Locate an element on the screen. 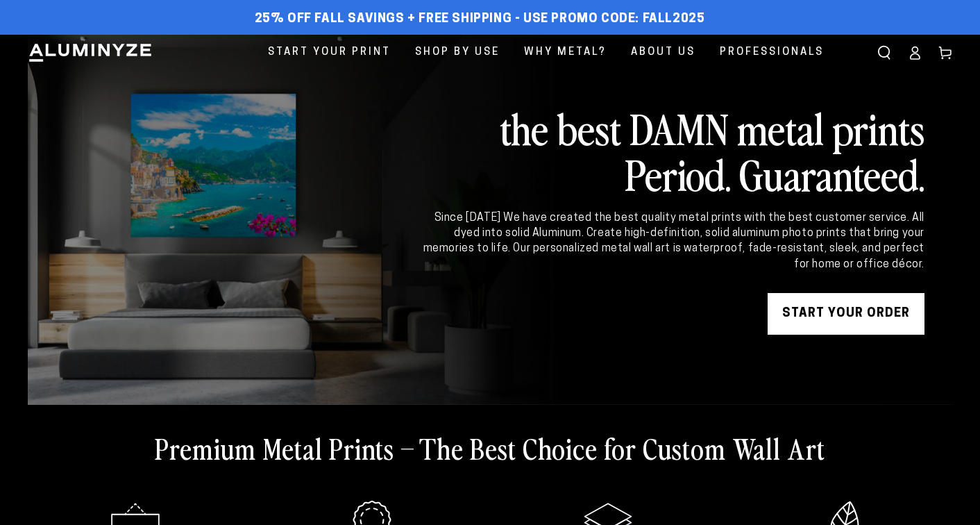 This screenshot has height=525, width=980. a: About Us is located at coordinates (662, 52).